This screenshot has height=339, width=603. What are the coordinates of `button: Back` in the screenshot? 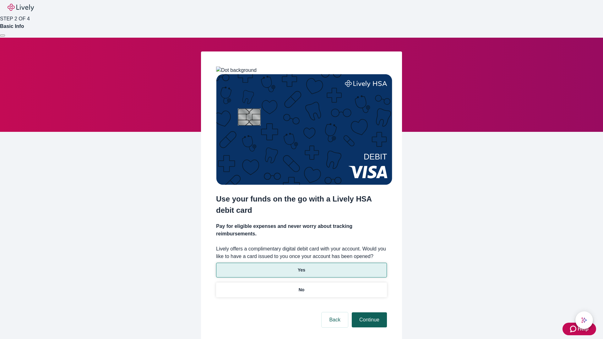 It's located at (335, 320).